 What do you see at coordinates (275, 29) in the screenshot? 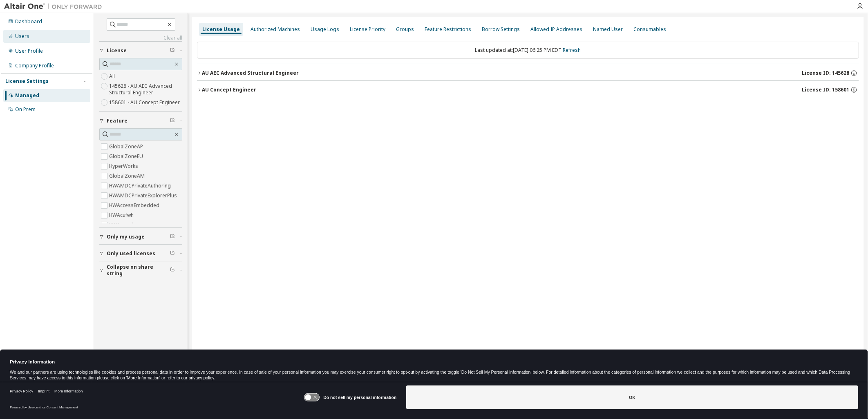
I see `div: Authorized Machines` at bounding box center [275, 29].